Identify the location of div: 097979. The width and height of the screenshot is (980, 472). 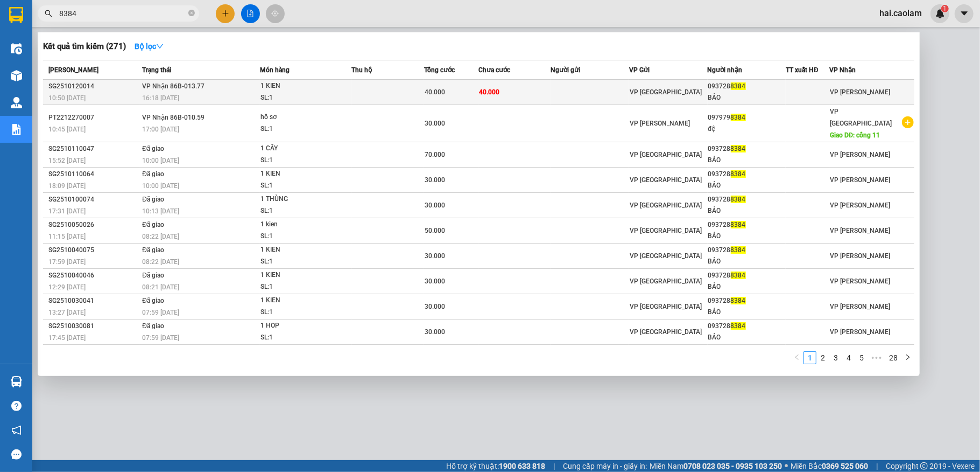
(747, 117).